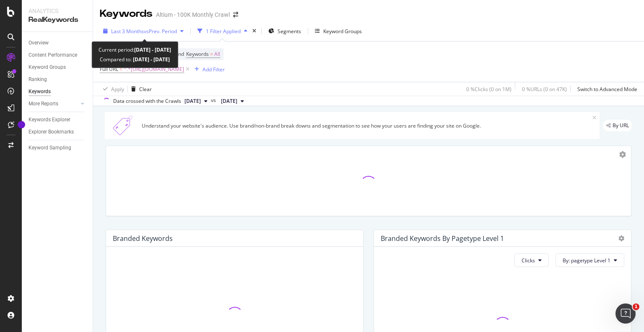 The height and width of the screenshot is (332, 644). What do you see at coordinates (489, 89) in the screenshot?
I see `div: 0 % Clicks ( 0 on 1M )` at bounding box center [489, 89].